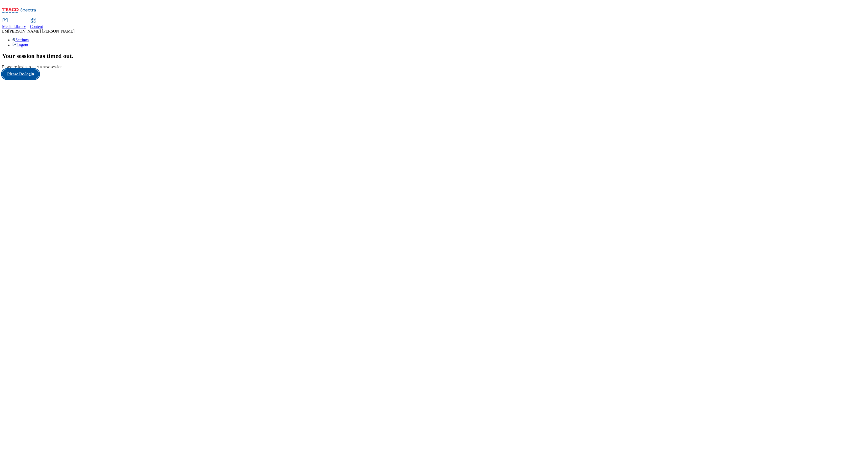  I want to click on a: Please Re-login, so click(434, 74).